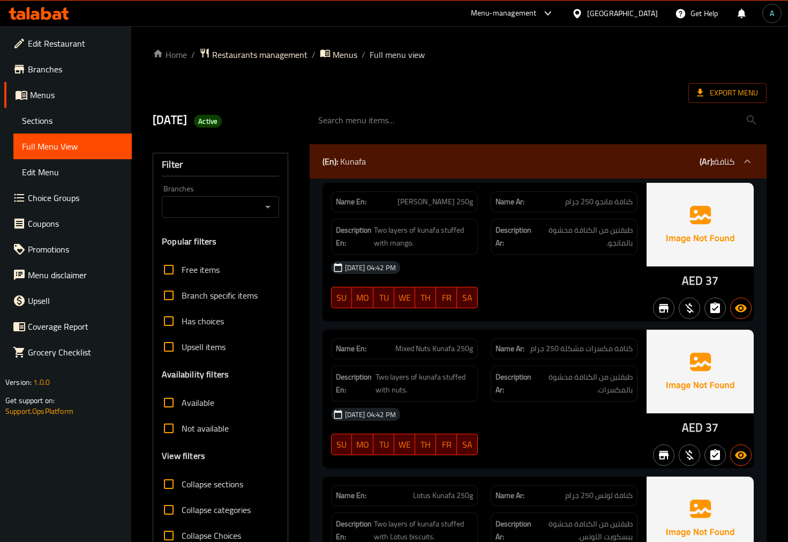 Image resolution: width=788 pixels, height=542 pixels. Describe the element at coordinates (260, 55) in the screenshot. I see `span: Restaurants management` at that location.